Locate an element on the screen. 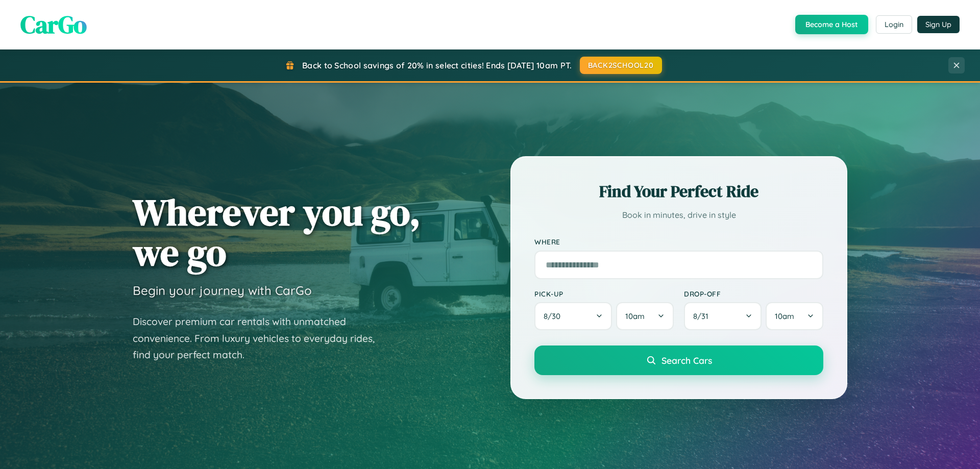 The image size is (980, 469). button: Login is located at coordinates (894, 25).